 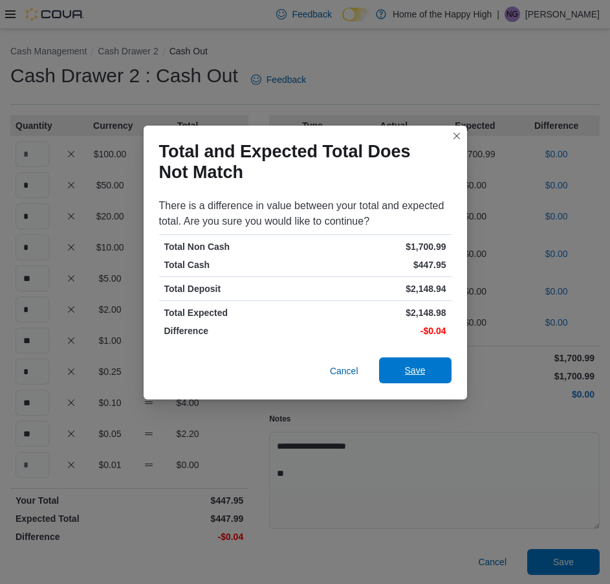 I want to click on p: Total Cash, so click(x=234, y=265).